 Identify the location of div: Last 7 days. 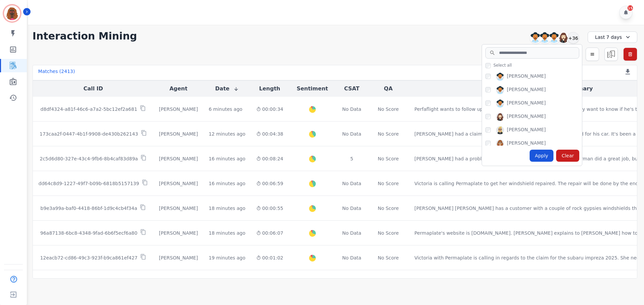
(613, 38).